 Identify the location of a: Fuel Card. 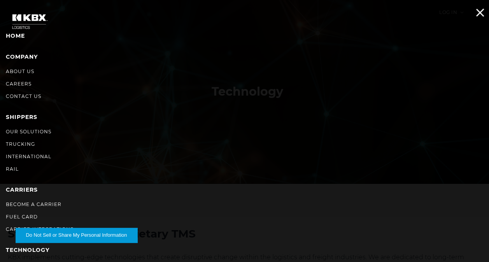
(22, 217).